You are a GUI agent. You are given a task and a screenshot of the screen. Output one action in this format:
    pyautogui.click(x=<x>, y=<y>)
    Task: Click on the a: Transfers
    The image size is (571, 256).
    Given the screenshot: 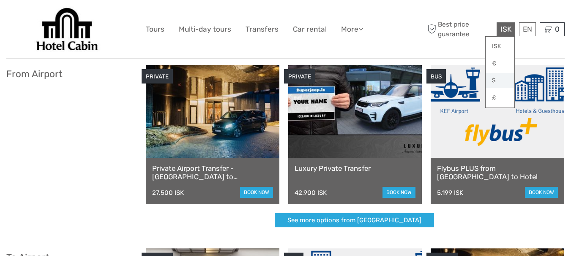 What is the action you would take?
    pyautogui.click(x=262, y=29)
    